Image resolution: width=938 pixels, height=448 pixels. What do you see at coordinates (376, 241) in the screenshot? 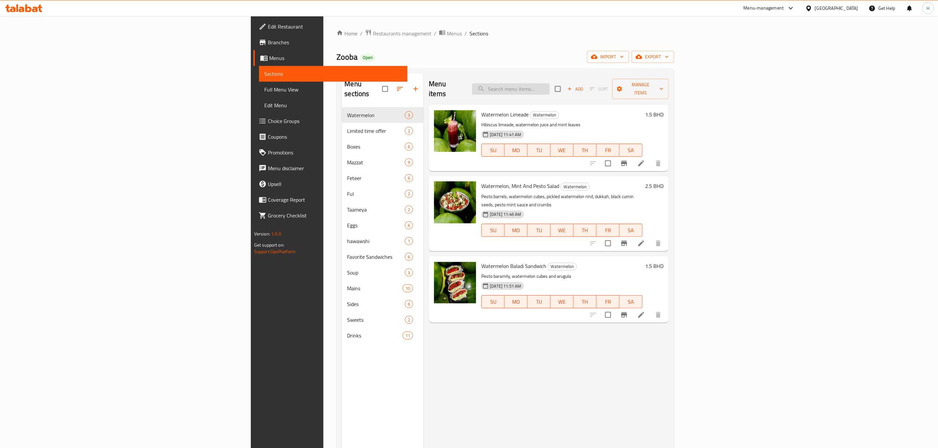
I see `div: hawawshi` at bounding box center [376, 241].